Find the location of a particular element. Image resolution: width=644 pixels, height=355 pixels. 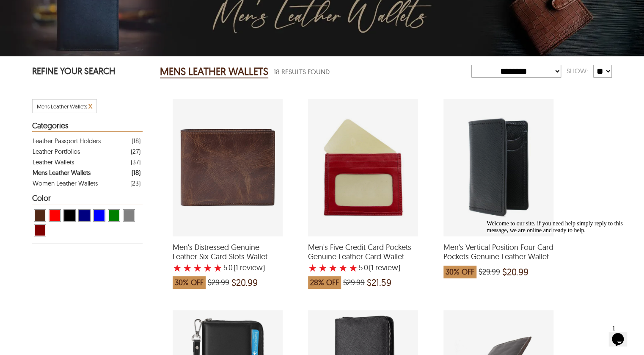

div: View Maroon Mens Leather Wallets is located at coordinates (39, 230).